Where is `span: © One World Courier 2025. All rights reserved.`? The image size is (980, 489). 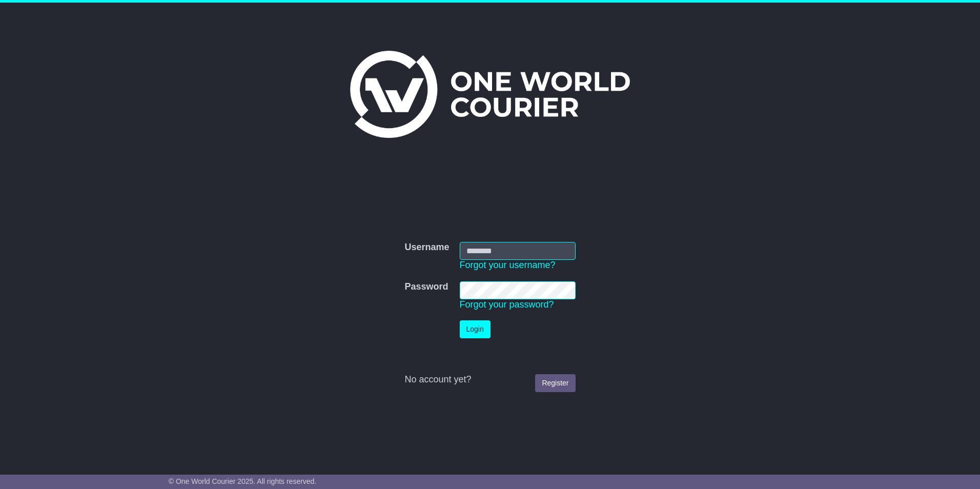 span: © One World Courier 2025. All rights reserved. is located at coordinates (242, 482).